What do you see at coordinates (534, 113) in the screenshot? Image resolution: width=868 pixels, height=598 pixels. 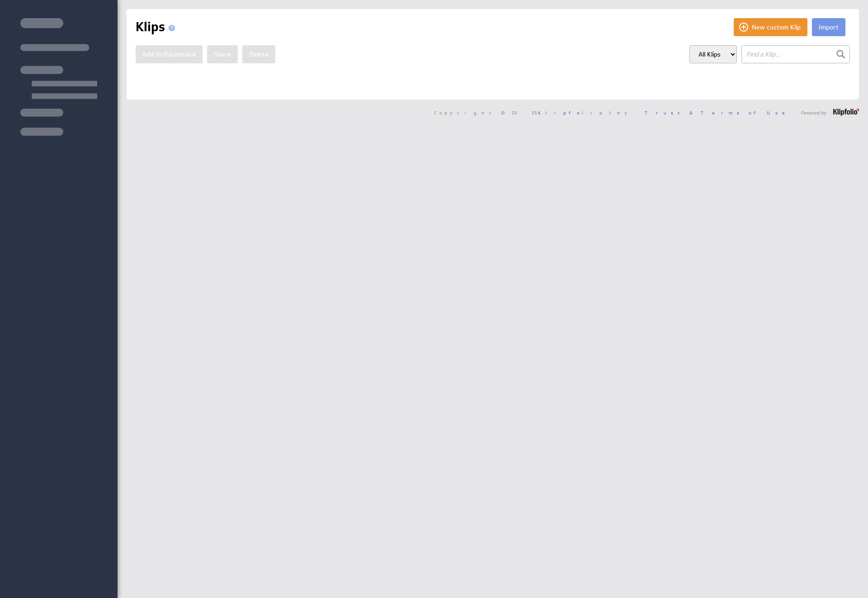 I see `span: Copyright © 2025` at bounding box center [534, 113].